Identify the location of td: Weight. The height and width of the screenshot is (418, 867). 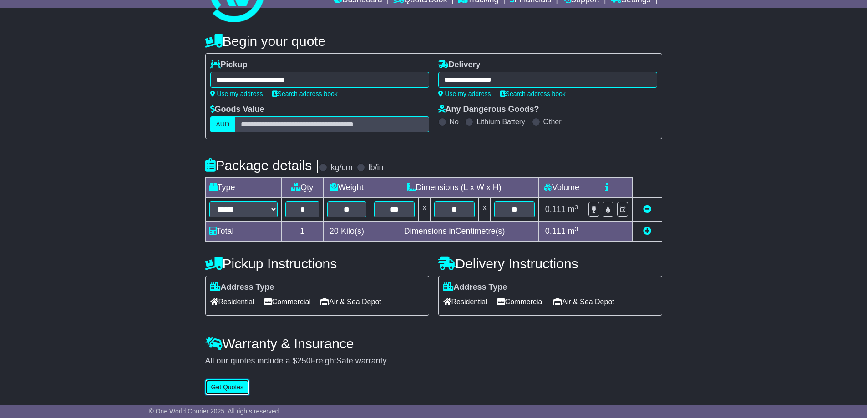
(347, 188).